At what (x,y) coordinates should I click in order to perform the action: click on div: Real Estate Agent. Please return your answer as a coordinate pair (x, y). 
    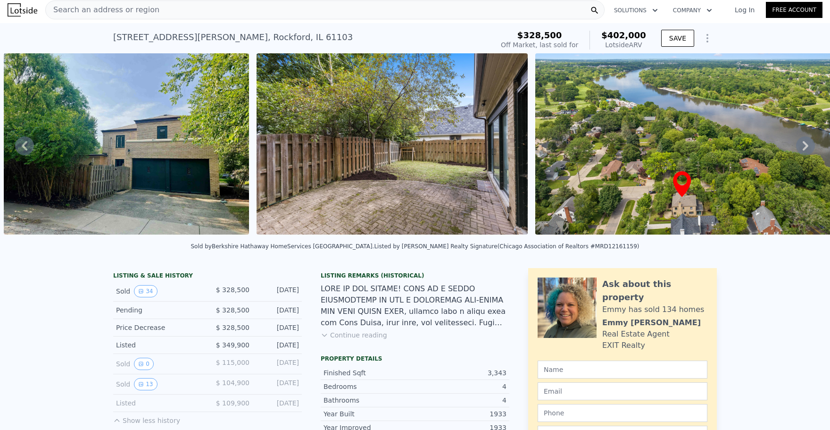
    Looking at the image, I should click on (636, 334).